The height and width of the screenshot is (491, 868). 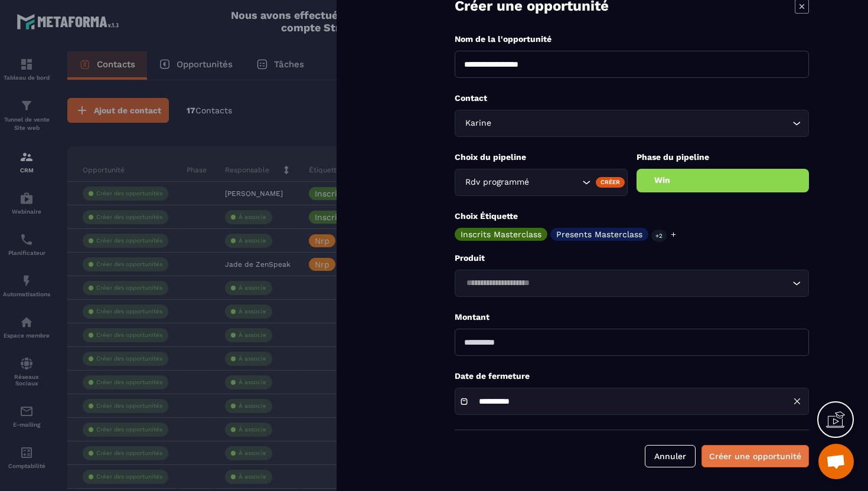 I want to click on p: Date de fermeture, so click(x=632, y=376).